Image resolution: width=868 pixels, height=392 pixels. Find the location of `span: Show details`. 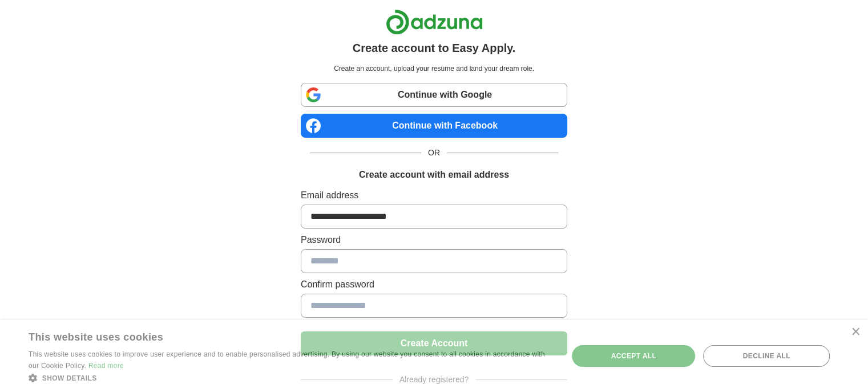

span: Show details is located at coordinates (70, 378).